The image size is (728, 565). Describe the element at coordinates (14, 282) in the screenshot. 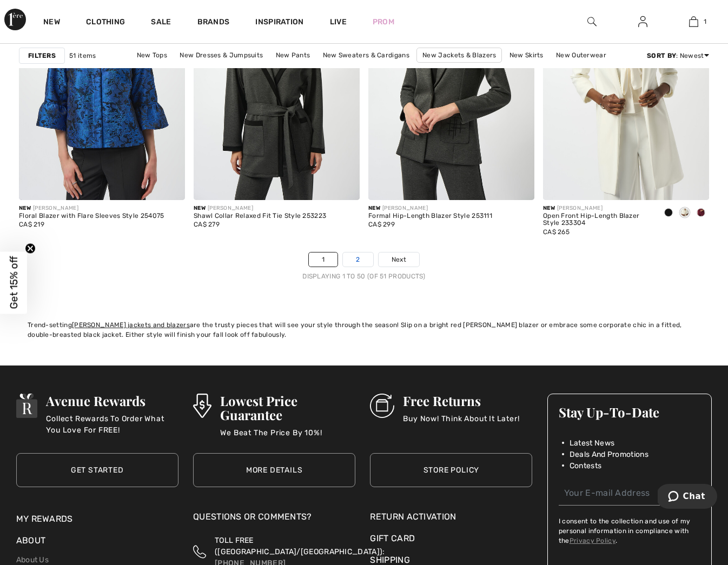

I see `span: Get 15% off` at that location.